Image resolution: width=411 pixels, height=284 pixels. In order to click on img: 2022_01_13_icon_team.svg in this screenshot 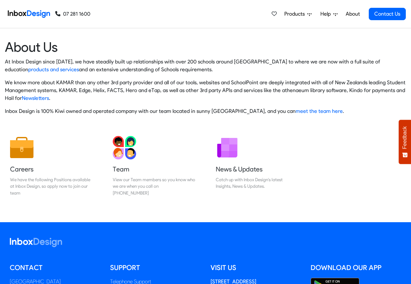, I will do `click(124, 147)`.